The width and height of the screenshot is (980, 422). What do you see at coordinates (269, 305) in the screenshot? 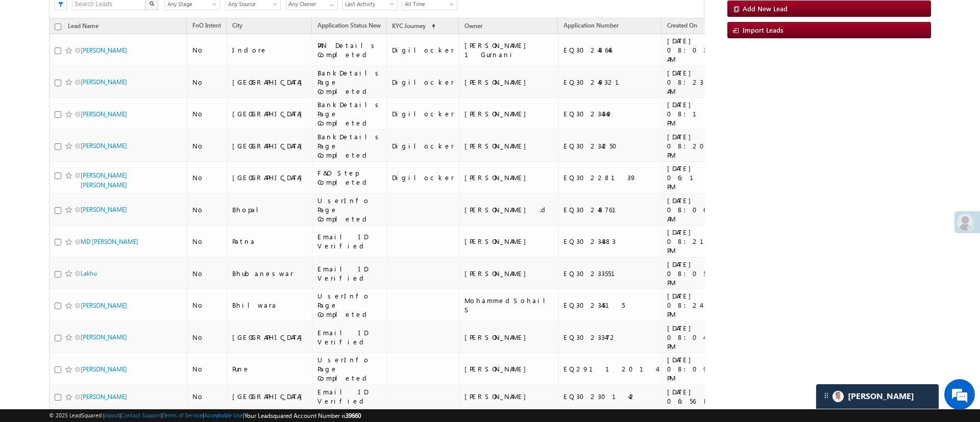
I see `div: Bhilwara` at bounding box center [269, 305].